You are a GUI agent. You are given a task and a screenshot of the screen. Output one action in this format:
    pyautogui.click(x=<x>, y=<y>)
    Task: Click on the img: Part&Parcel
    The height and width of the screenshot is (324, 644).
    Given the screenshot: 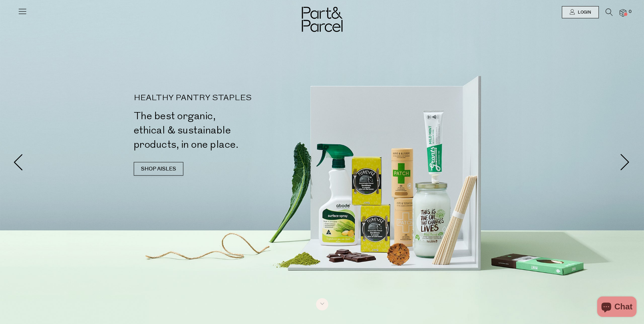 What is the action you would take?
    pyautogui.click(x=322, y=19)
    